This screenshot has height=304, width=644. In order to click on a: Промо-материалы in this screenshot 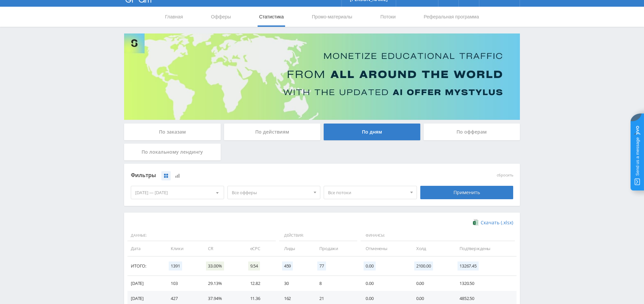, I will do `click(332, 17)`.